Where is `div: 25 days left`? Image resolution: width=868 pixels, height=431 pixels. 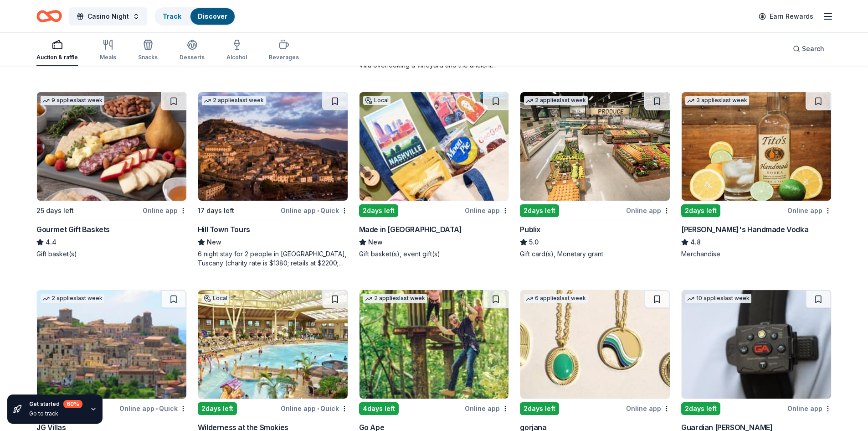
div: 25 days left is located at coordinates (55, 211).